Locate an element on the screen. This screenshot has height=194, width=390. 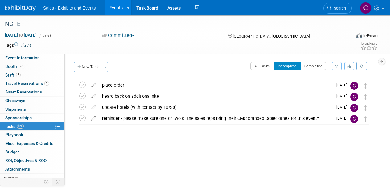
span: Sponsorships is located at coordinates (18, 118).